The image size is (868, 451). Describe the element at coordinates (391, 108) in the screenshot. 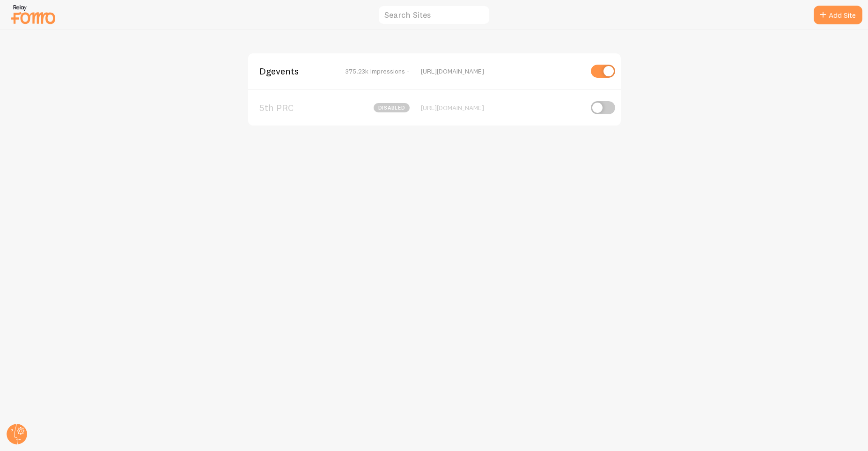

I see `span: disabled` at that location.